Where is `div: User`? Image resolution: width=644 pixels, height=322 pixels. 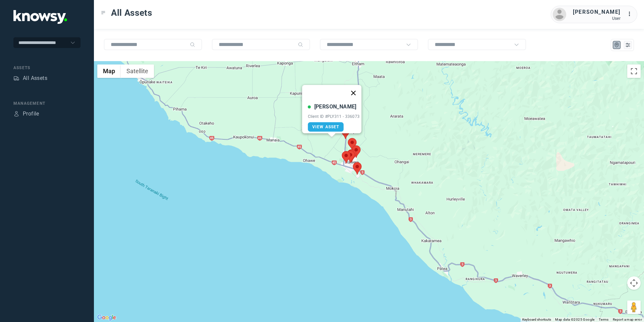 div: User is located at coordinates (596, 18).